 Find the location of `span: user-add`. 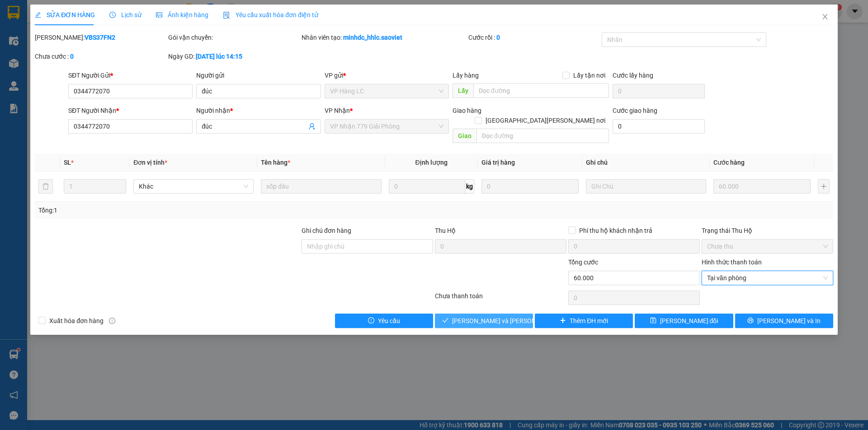

span: user-add is located at coordinates (312, 127).